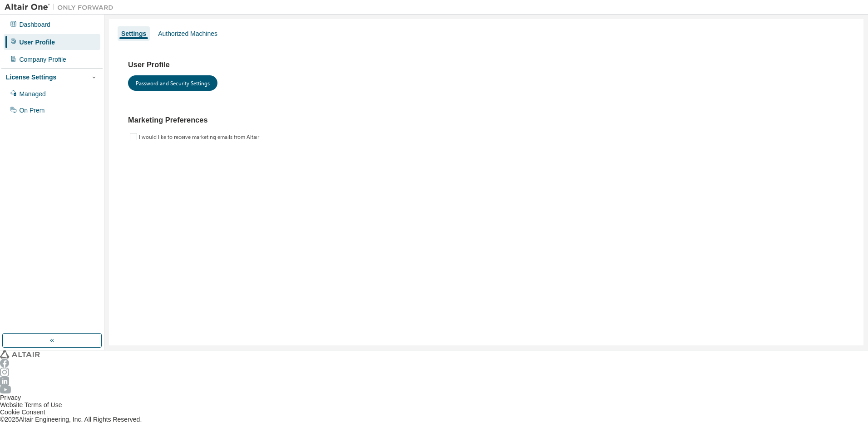  What do you see at coordinates (33, 94) in the screenshot?
I see `div: Managed` at bounding box center [33, 94].